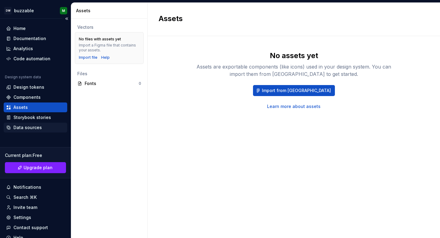  What do you see at coordinates (20, 28) in the screenshot?
I see `div: Home` at bounding box center [20, 28].